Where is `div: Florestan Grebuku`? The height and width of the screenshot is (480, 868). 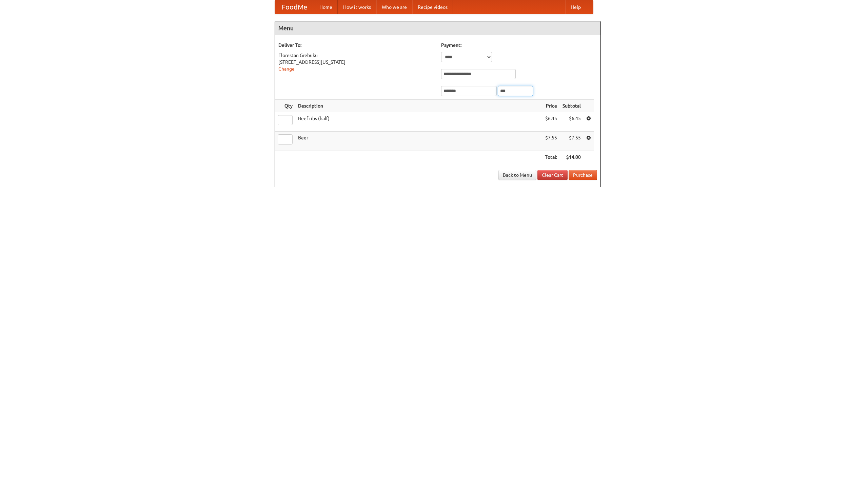 div: Florestan Grebuku is located at coordinates (356, 56).